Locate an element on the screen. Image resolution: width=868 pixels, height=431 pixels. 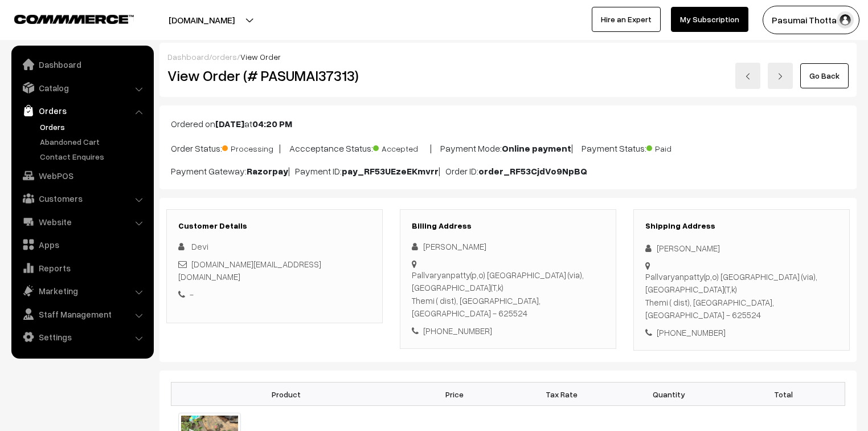
th: Total is located at coordinates (783, 394).